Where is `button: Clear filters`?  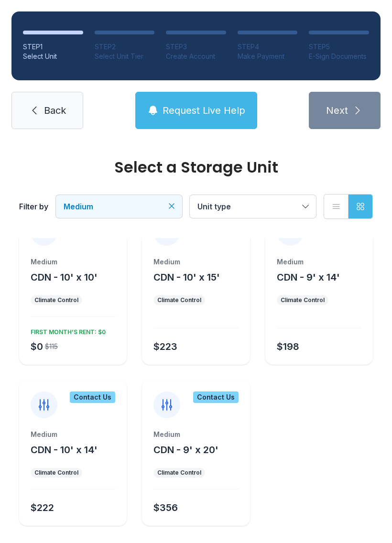 button: Clear filters is located at coordinates (172, 206).